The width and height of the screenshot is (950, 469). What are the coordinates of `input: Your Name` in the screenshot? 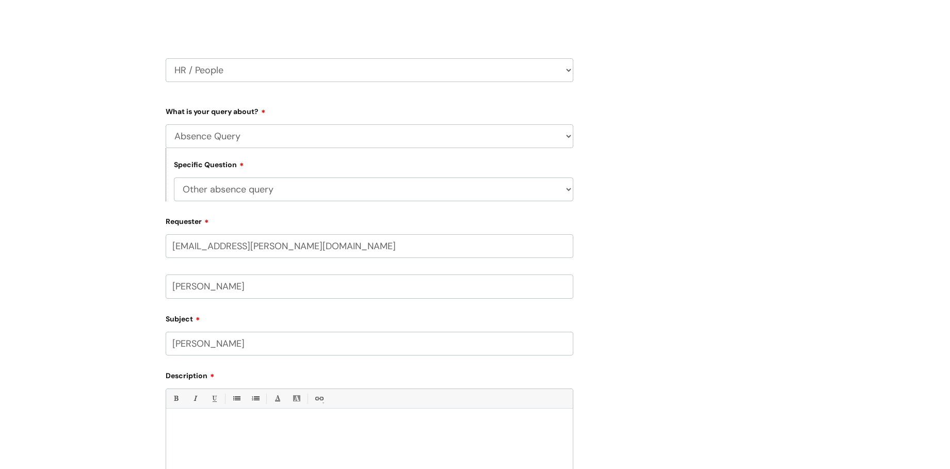 It's located at (369, 286).